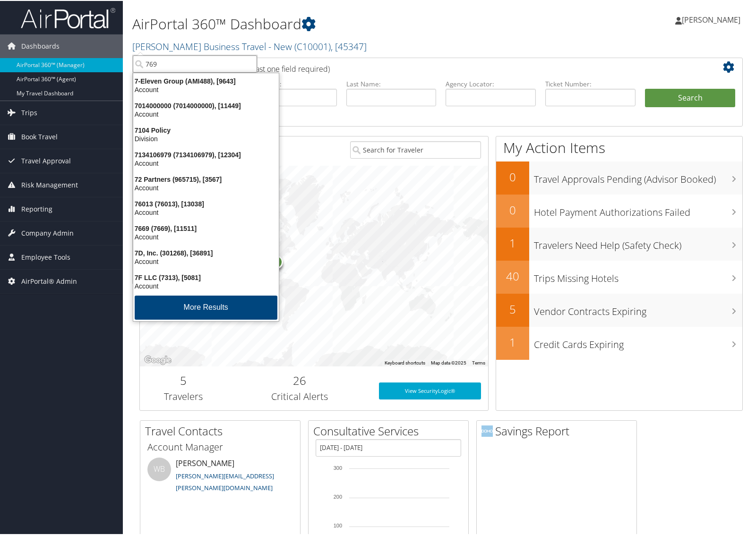 The width and height of the screenshot is (756, 535). What do you see at coordinates (206, 277) in the screenshot?
I see `div: 7F LLC (7313), [5081]` at bounding box center [206, 277].